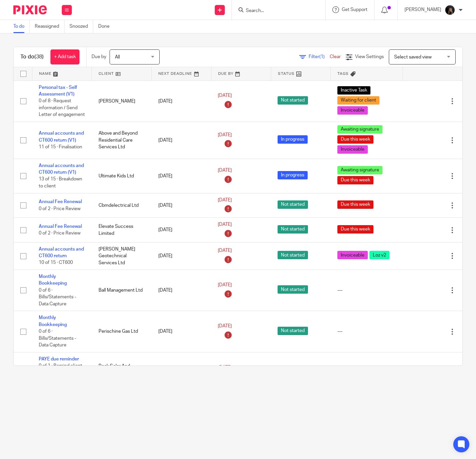  What do you see at coordinates (58, 91) in the screenshot?
I see `a: Personal tax - Self Assessment (V1)` at bounding box center [58, 91].